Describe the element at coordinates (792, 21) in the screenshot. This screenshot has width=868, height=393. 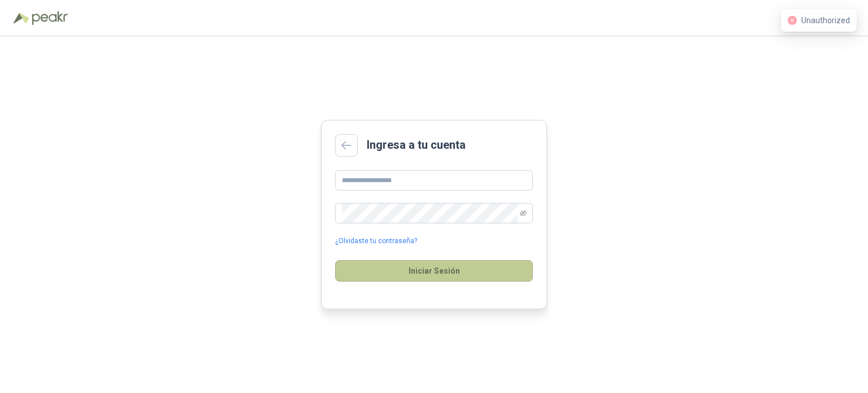
I see `span: close-circle` at that location.